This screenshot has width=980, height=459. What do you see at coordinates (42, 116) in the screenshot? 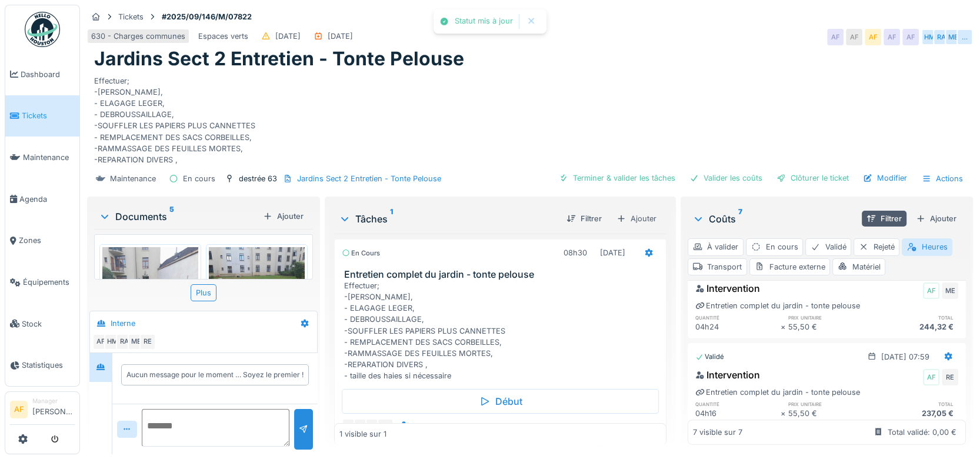
I see `a: Tickets` at bounding box center [42, 116].